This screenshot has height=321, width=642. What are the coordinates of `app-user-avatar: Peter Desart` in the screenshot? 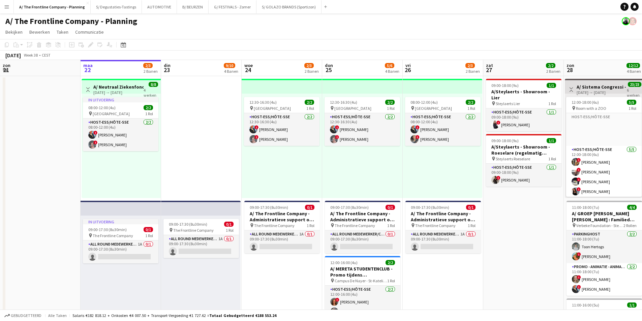 It's located at (632, 21).